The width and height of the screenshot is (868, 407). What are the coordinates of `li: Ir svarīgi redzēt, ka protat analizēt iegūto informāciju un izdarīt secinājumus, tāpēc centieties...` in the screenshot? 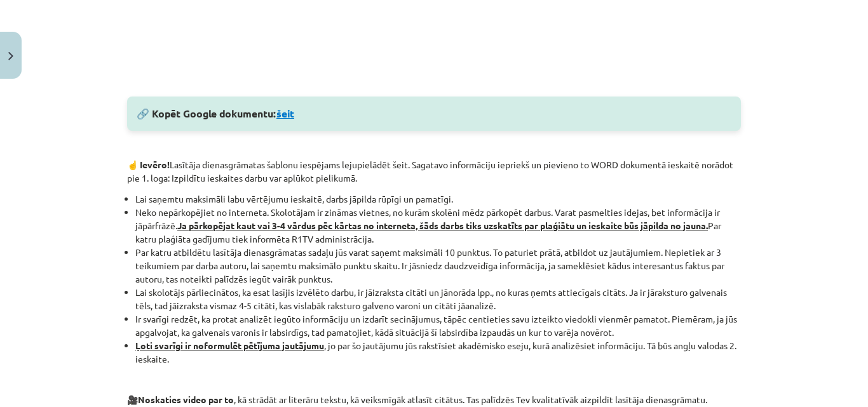 It's located at (438, 326).